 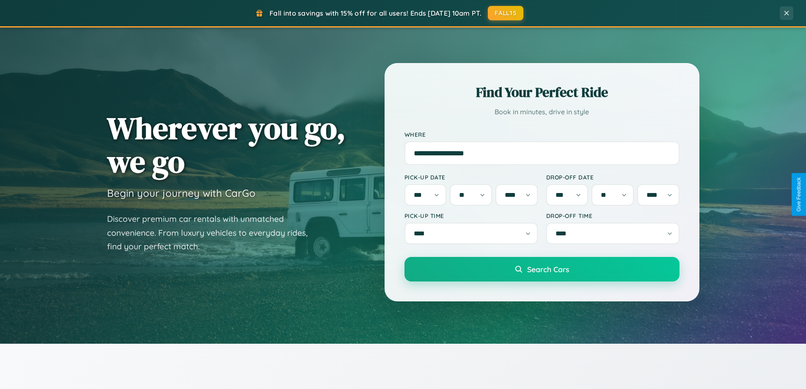 What do you see at coordinates (506, 13) in the screenshot?
I see `button: FALL15` at bounding box center [506, 13].